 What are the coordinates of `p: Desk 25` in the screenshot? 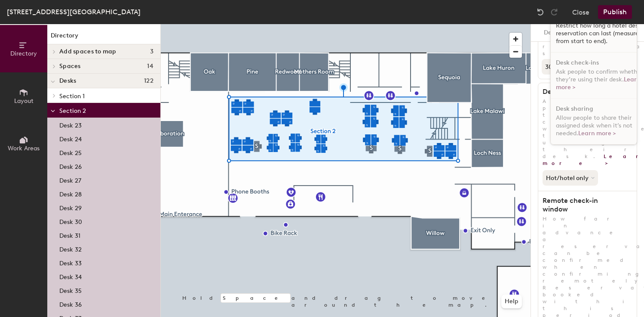 It's located at (70, 152).